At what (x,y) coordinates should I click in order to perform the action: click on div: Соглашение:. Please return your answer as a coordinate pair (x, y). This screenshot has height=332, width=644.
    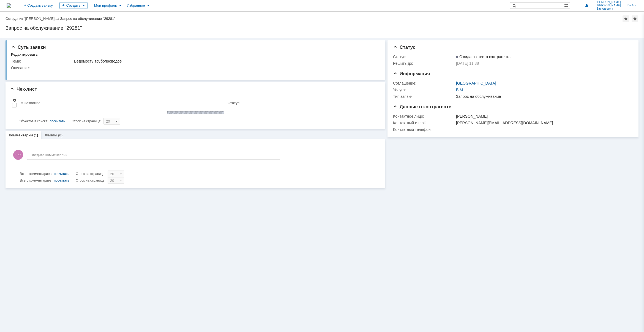
    Looking at the image, I should click on (424, 83).